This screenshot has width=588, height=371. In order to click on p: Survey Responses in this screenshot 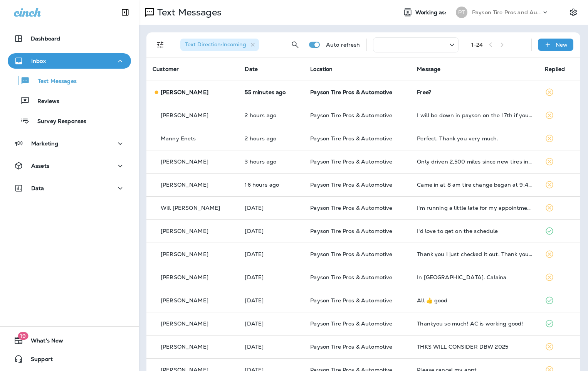, I will do `click(58, 121)`.